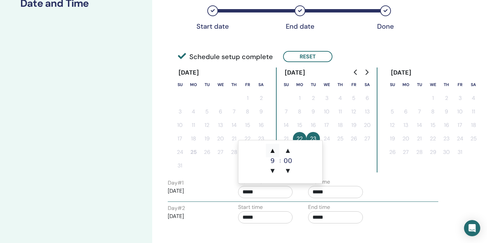 This screenshot has height=243, width=487. Describe the element at coordinates (272, 161) in the screenshot. I see `div: 9` at that location.